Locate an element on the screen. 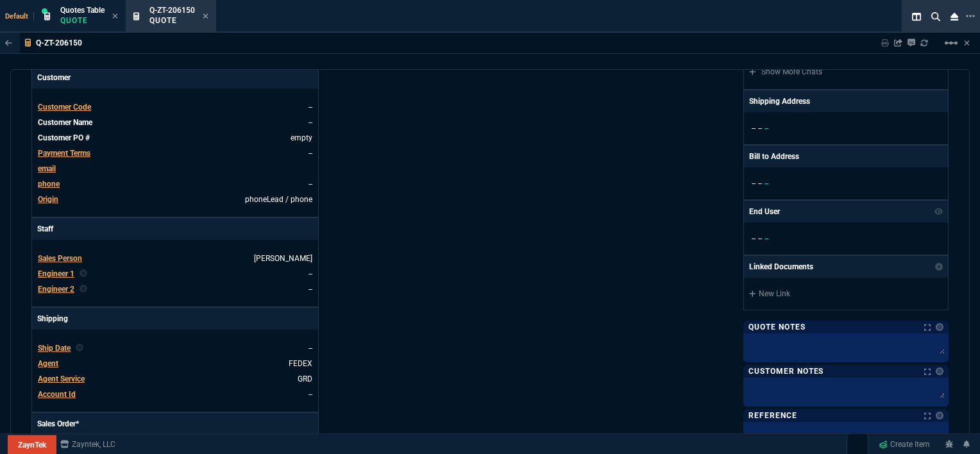  nx-icon: Show/Hide End User to Customer is located at coordinates (939, 212).